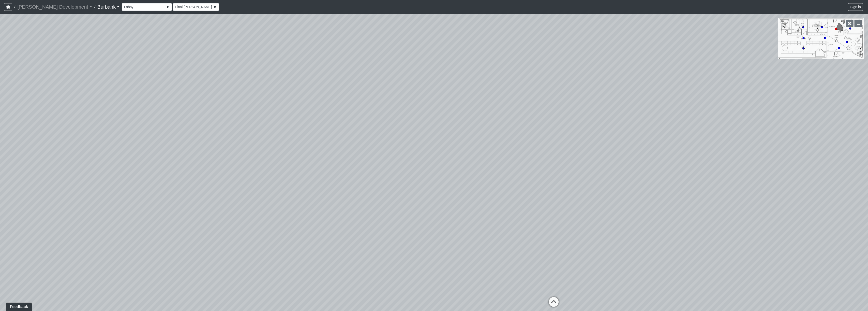 The image size is (868, 311). What do you see at coordinates (109, 7) in the screenshot?
I see `a: Burbank` at bounding box center [109, 7].